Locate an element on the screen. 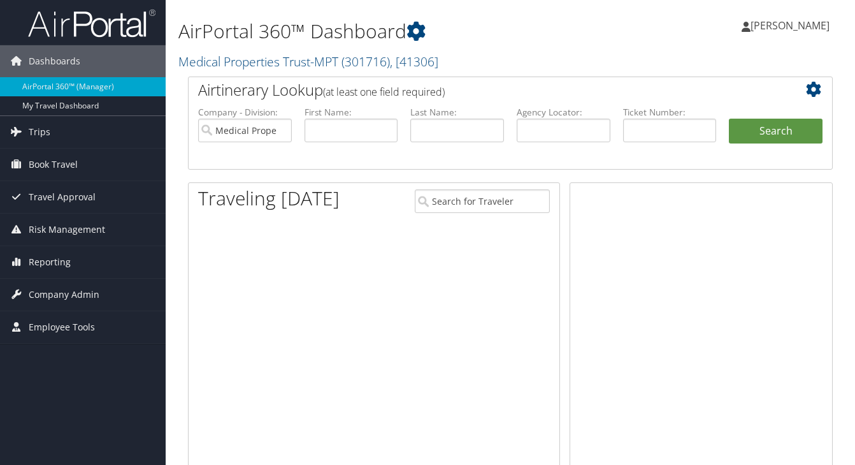 Image resolution: width=855 pixels, height=465 pixels. label: Last Name: is located at coordinates (457, 112).